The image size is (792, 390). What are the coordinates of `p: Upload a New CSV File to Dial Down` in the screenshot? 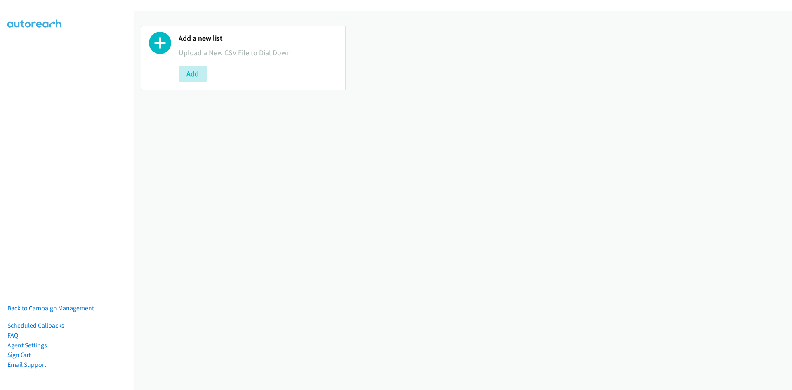 It's located at (258, 52).